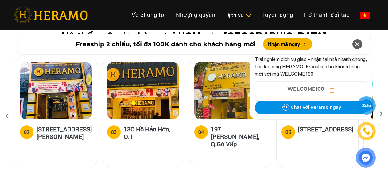 The width and height of the screenshot is (388, 175). I want to click on div: 04, so click(201, 132).